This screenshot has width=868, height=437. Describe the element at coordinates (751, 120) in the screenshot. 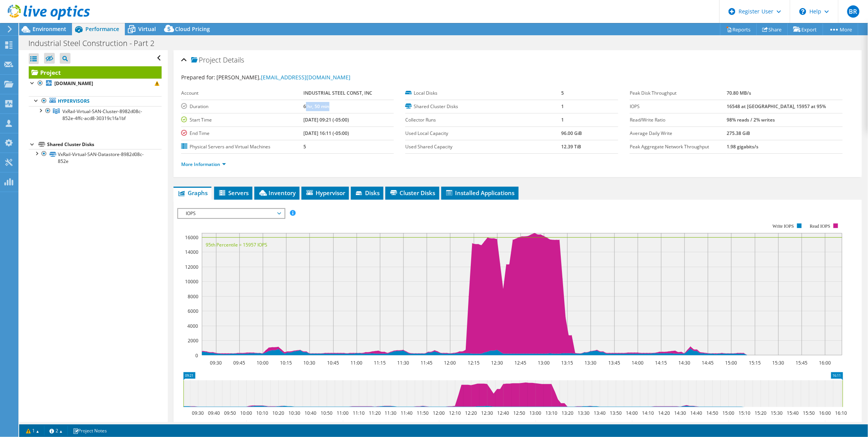

I see `b: 98% reads / 2% writes` at that location.